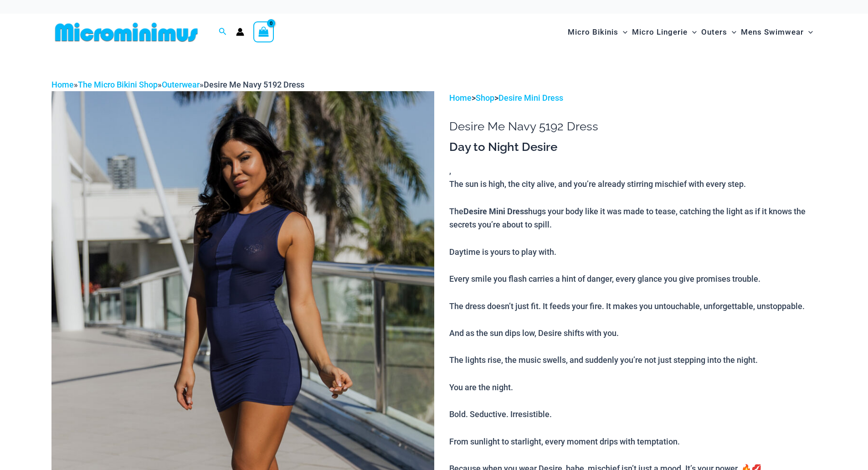 This screenshot has height=470, width=868. I want to click on a: Micro LingerieMenu ToggleMenu Toggle, so click(664, 32).